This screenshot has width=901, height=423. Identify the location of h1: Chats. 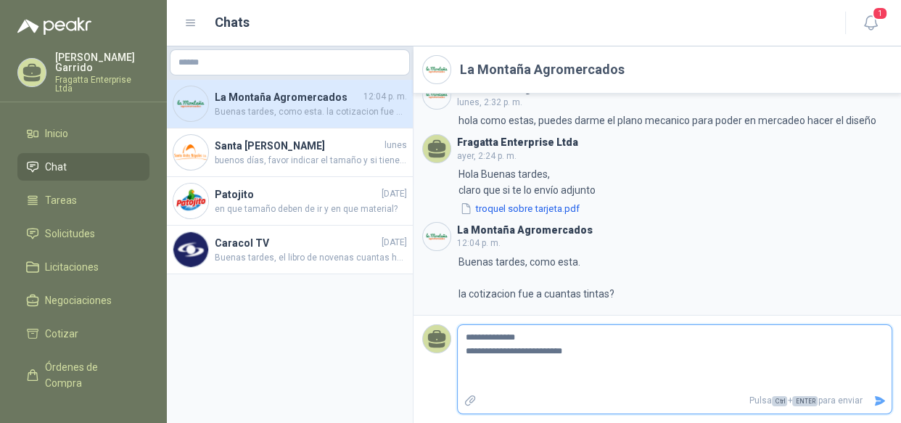
(232, 22).